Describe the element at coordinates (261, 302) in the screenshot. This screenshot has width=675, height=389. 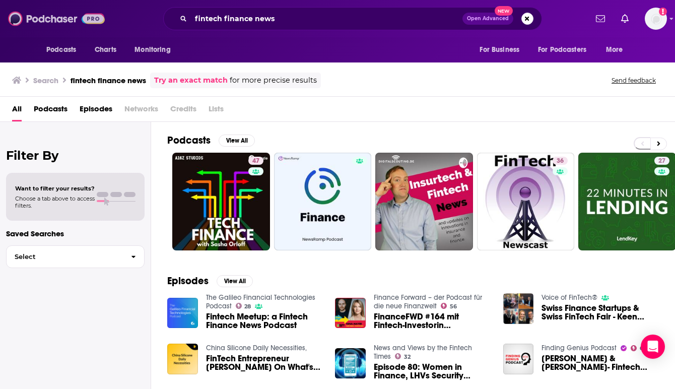
I see `a: The Galileo Financial Technologies Podcast` at that location.